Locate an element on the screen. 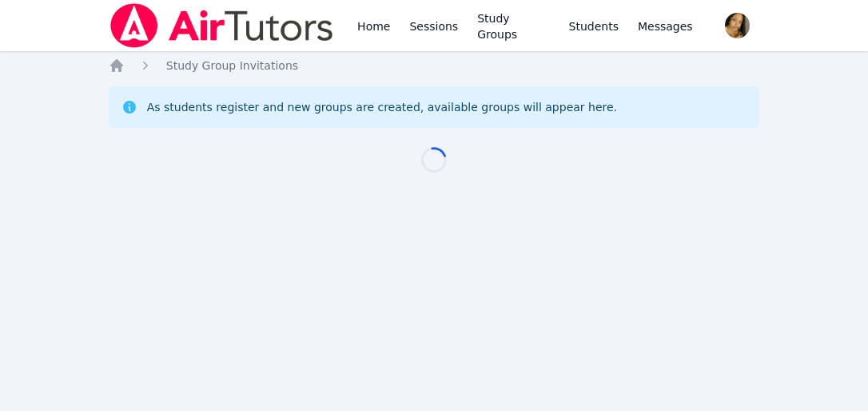 The image size is (868, 411). div: As students register and new groups are created, available groups will appear here. is located at coordinates (382, 107).